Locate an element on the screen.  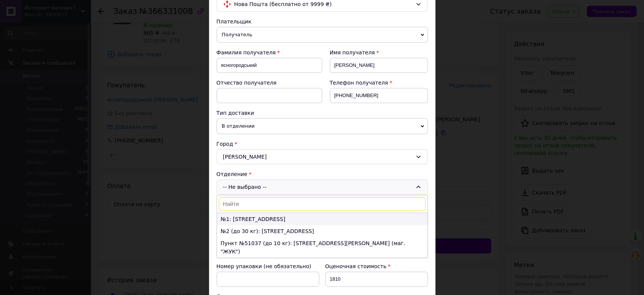
input: +380 is located at coordinates (379, 96).